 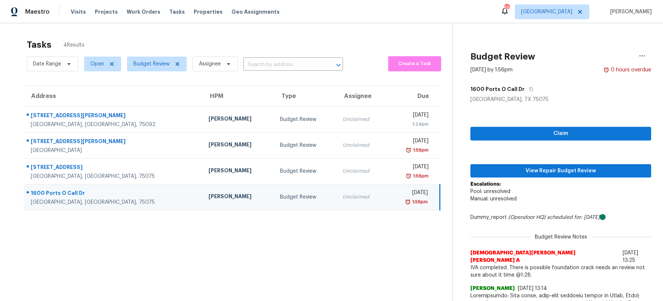 What do you see at coordinates (177, 12) in the screenshot?
I see `span: Tasks` at bounding box center [177, 12].